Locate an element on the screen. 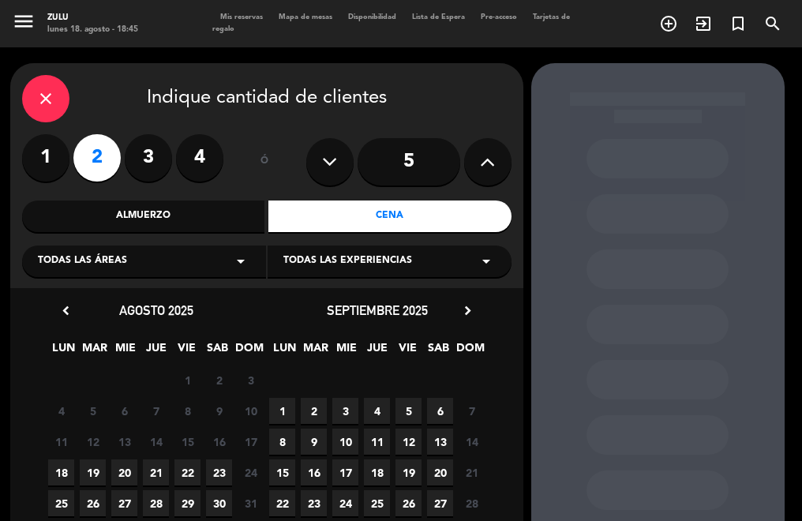 Image resolution: width=802 pixels, height=521 pixels. span: 10 is located at coordinates (345, 441).